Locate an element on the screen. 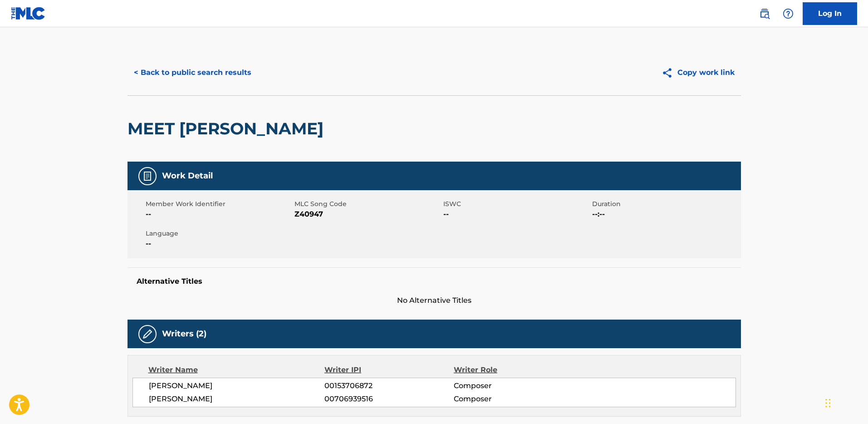 This screenshot has height=424, width=868. span: Language is located at coordinates (219, 233).